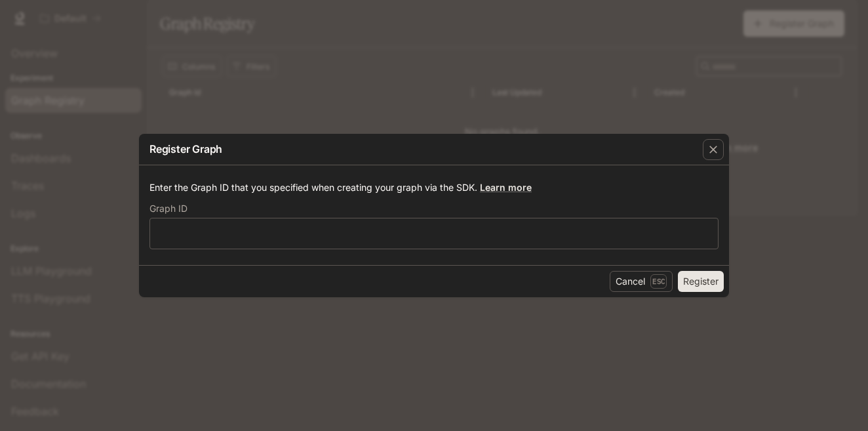 Image resolution: width=868 pixels, height=431 pixels. I want to click on p: Graph ID, so click(168, 209).